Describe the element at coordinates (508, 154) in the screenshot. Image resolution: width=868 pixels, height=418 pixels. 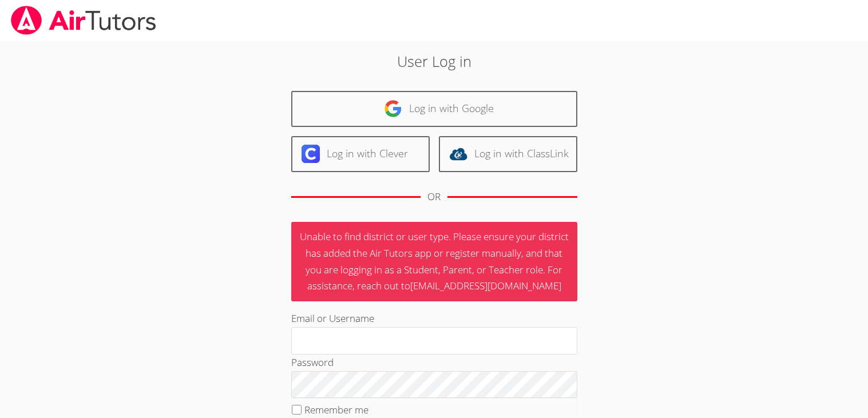
I see `a: Log in with ClassLink` at that location.